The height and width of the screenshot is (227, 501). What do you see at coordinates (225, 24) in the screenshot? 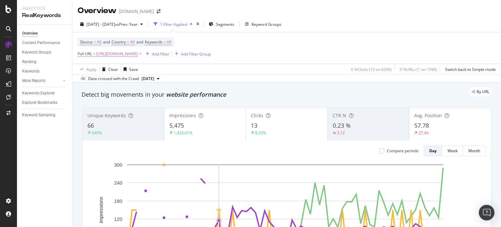
I see `span: Segments` at bounding box center [225, 24].